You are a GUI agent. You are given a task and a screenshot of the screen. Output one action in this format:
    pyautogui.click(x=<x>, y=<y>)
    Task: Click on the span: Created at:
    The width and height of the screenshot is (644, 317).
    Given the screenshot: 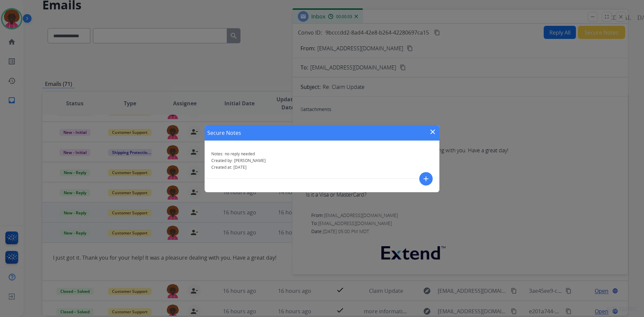 What is the action you would take?
    pyautogui.click(x=222, y=167)
    